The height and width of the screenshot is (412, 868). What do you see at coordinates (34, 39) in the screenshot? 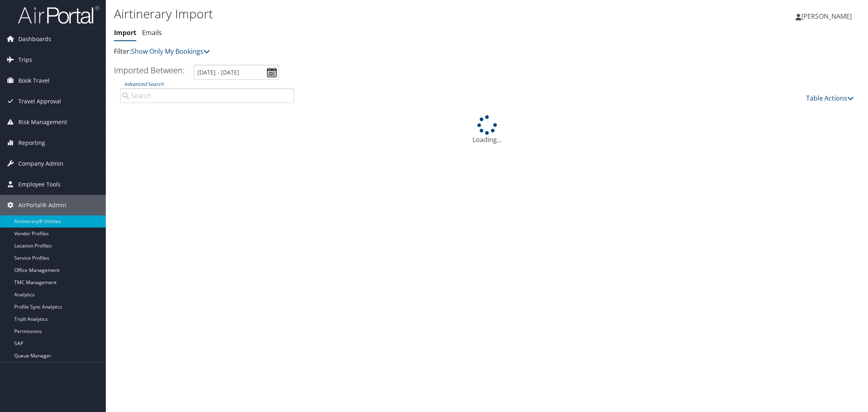
I see `span: Dashboards` at bounding box center [34, 39].